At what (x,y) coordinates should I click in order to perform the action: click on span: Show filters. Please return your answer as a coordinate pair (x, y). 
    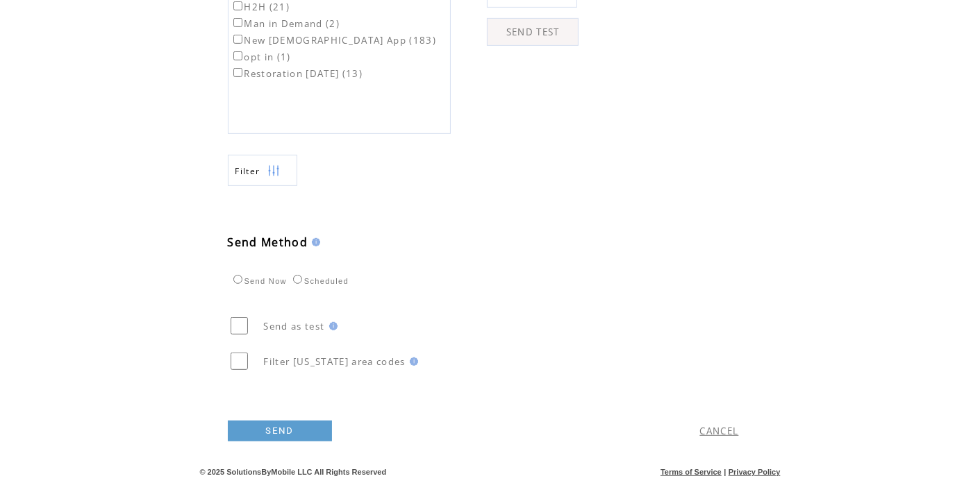
    Looking at the image, I should click on (248, 171).